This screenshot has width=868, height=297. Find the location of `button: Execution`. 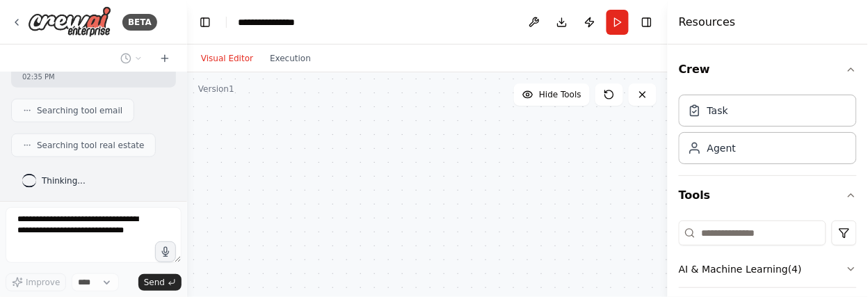

button: Execution is located at coordinates (290, 59).